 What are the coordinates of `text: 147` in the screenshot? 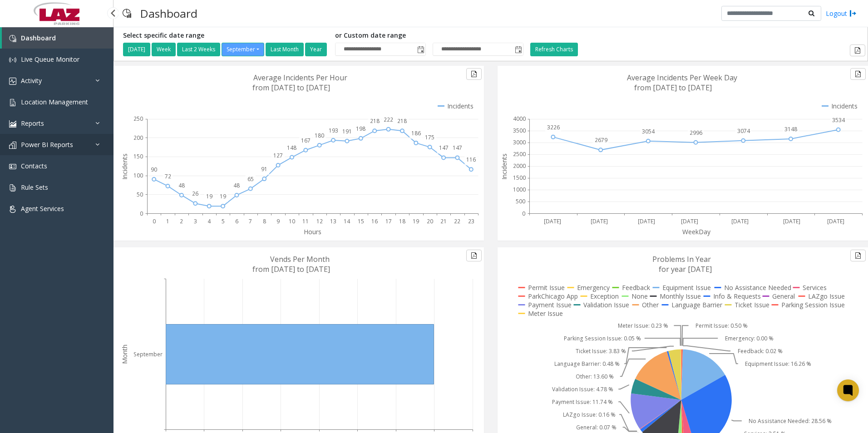 It's located at (457, 148).